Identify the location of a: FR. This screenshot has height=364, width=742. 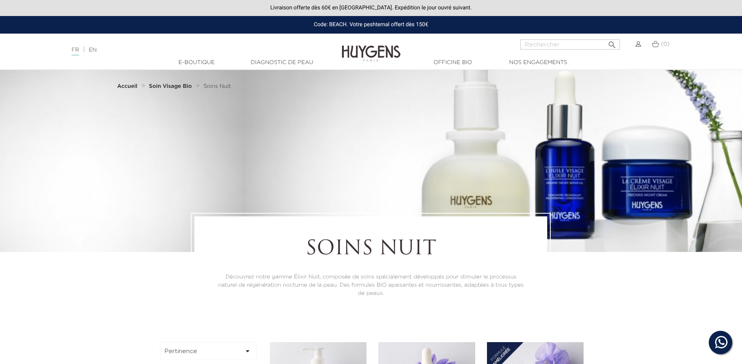
(75, 51).